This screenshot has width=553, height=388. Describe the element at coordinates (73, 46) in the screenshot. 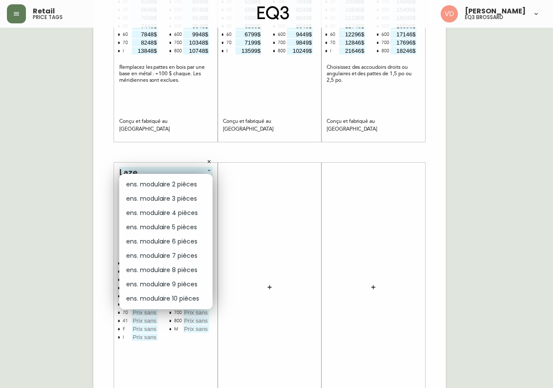

I see `div: The Wander Grand pouf carré` at that location.